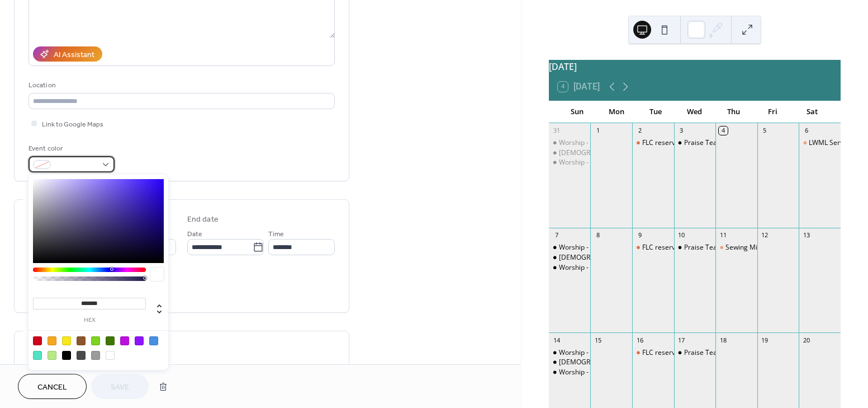  Describe the element at coordinates (52, 355) in the screenshot. I see `div: #B8E986` at that location.